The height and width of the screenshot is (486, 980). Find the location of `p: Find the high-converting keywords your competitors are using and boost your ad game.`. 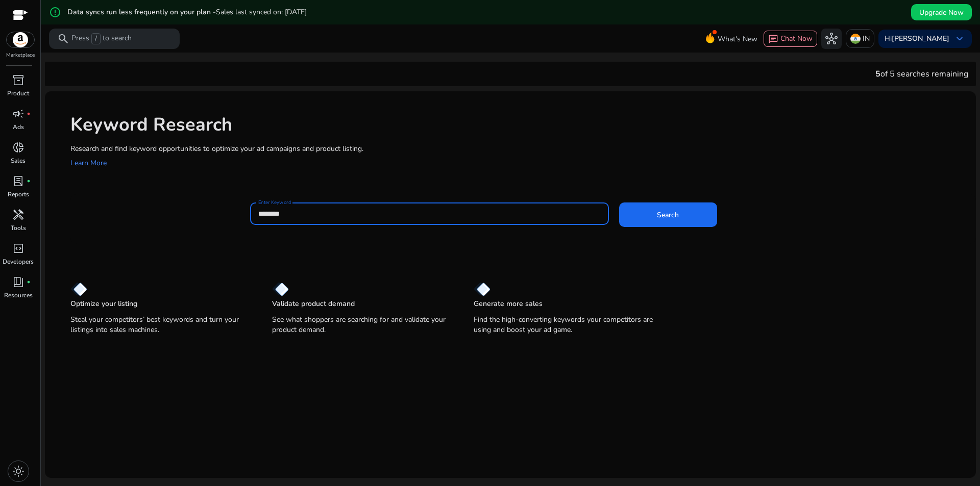

p: Find the high-converting keywords your competitors are using and boost your ad game. is located at coordinates (564, 325).